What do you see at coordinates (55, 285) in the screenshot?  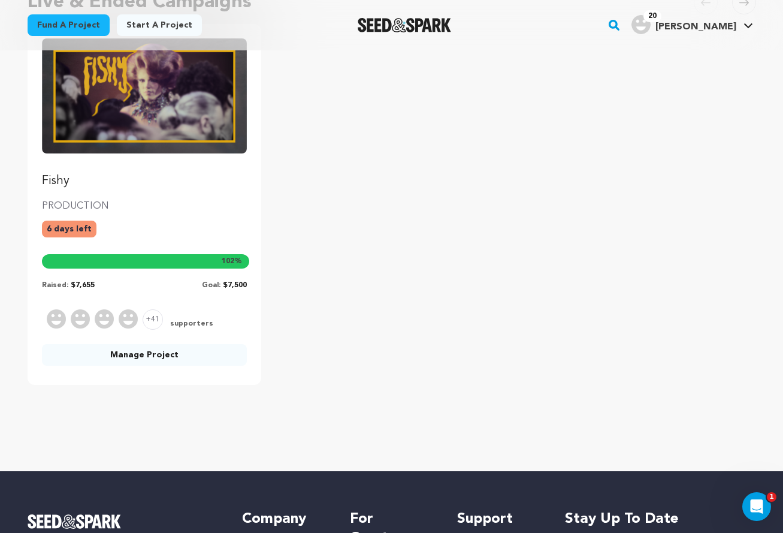 I see `span: Raised:` at bounding box center [55, 285].